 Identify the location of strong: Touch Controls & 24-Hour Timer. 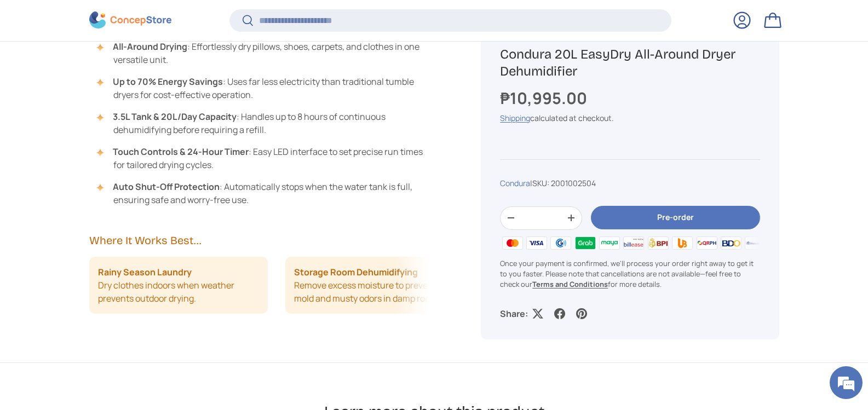
(181, 151).